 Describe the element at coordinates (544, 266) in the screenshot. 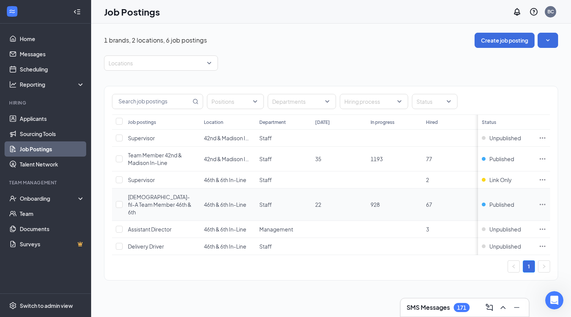

I see `button: right` at that location.